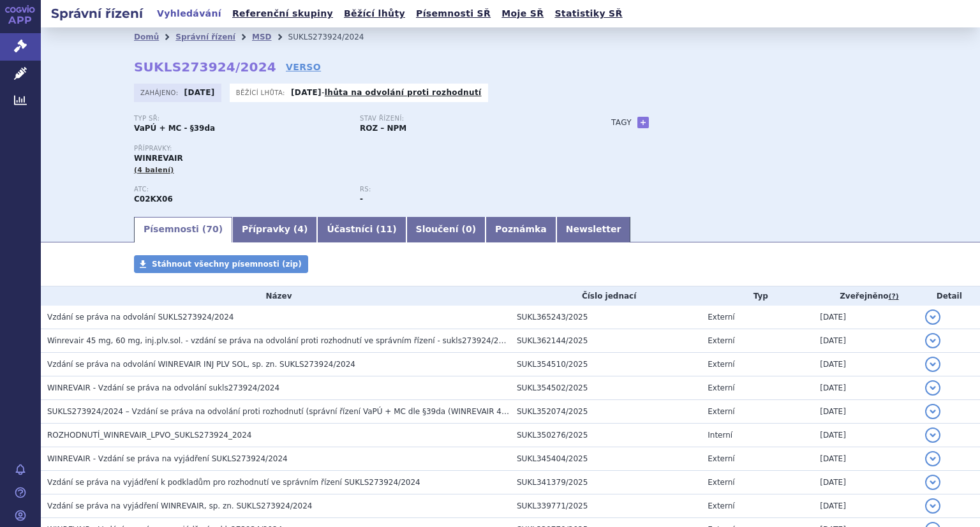 The height and width of the screenshot is (527, 980). I want to click on a: Správní řízení, so click(205, 37).